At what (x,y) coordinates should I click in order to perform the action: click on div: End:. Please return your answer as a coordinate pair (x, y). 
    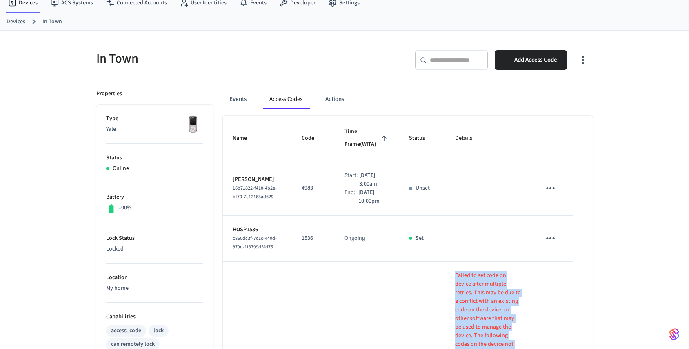
    Looking at the image, I should click on (351, 197).